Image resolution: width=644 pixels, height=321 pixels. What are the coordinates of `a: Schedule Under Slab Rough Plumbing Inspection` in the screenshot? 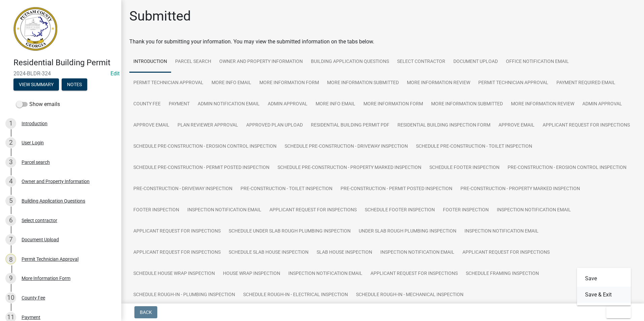 It's located at (289, 231).